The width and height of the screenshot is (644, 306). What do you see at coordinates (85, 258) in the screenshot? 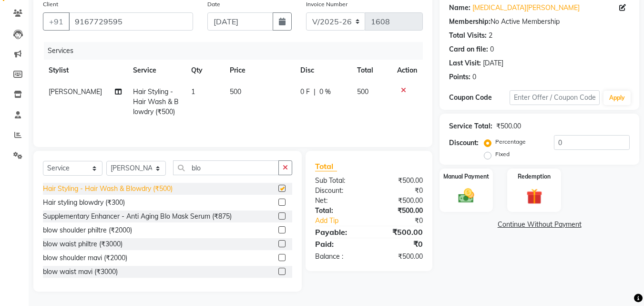
I see `div: blow shoulder mavi (₹2000)` at bounding box center [85, 258].